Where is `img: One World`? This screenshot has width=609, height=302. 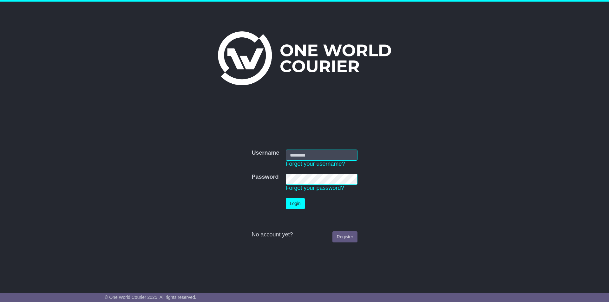
img: One World is located at coordinates (304, 58).